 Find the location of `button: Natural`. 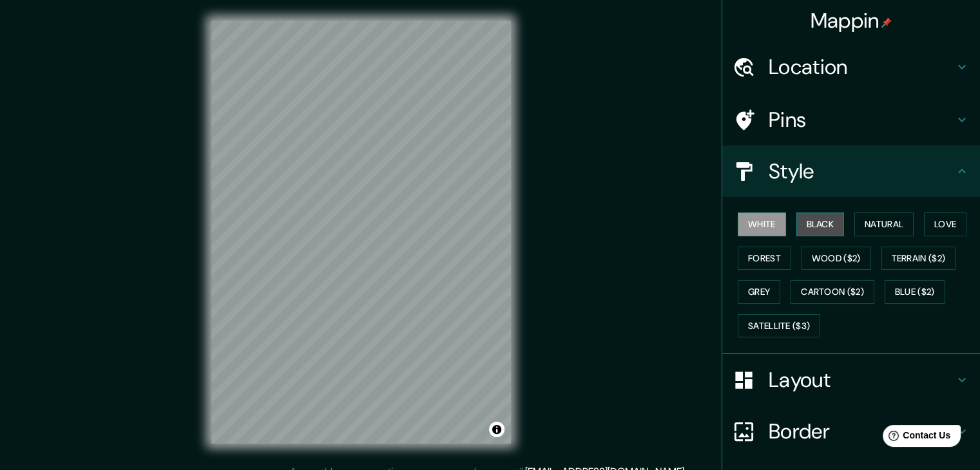

button: Natural is located at coordinates (884, 224).